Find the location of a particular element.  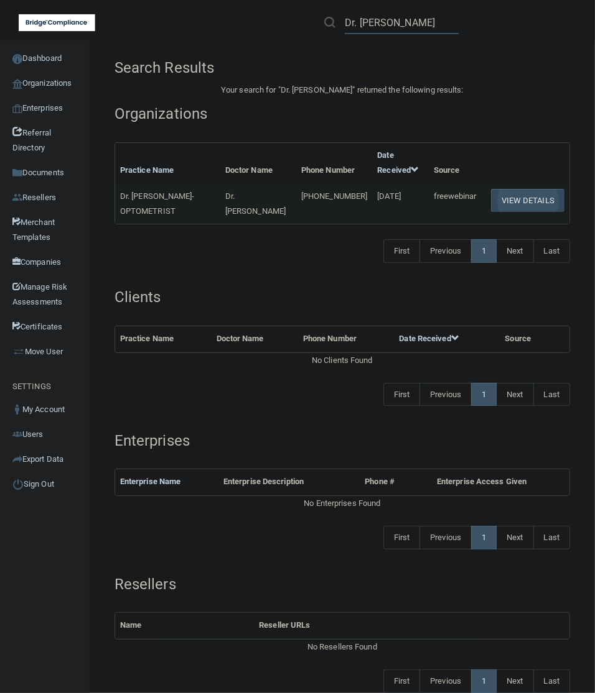

label: SETTINGS is located at coordinates (32, 387).